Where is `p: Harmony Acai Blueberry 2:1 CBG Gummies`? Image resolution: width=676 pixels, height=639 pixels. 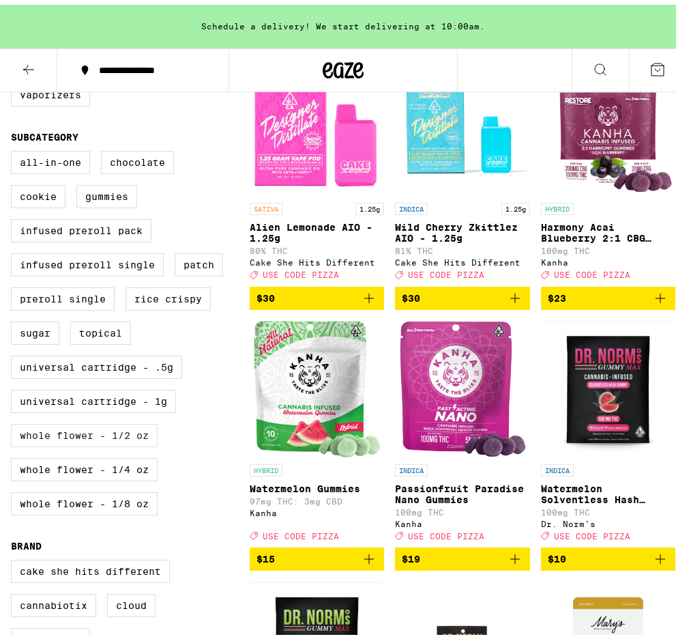
p: Harmony Acai Blueberry 2:1 CBG Gummies is located at coordinates (608, 228).